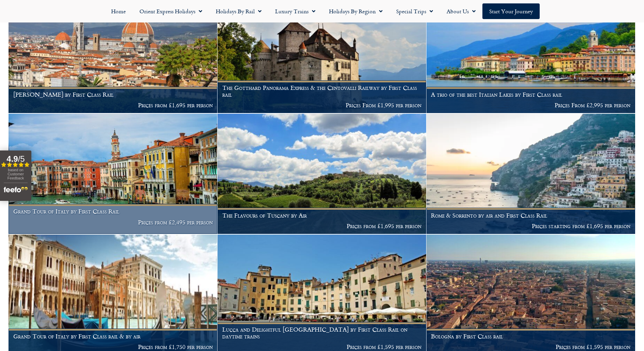 This screenshot has width=644, height=351. What do you see at coordinates (322, 174) in the screenshot?
I see `a: The Flavours of Tuscany by Air Prices from £1,695 per person` at bounding box center [322, 174].